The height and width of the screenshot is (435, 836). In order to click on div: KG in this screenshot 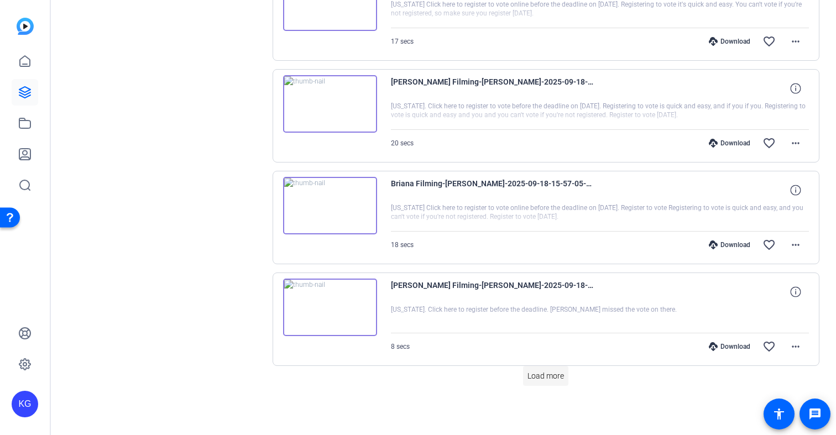, I will do `click(25, 404)`.